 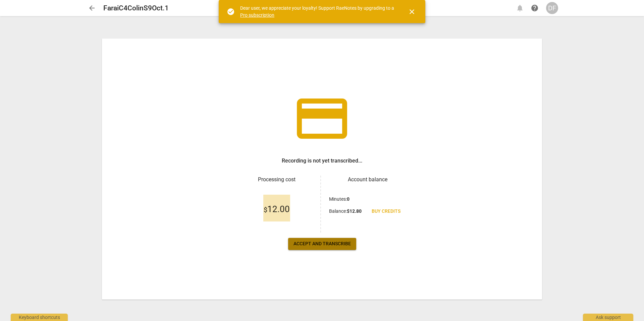 What do you see at coordinates (322, 244) in the screenshot?
I see `span: Accept and transcribe` at bounding box center [322, 244].